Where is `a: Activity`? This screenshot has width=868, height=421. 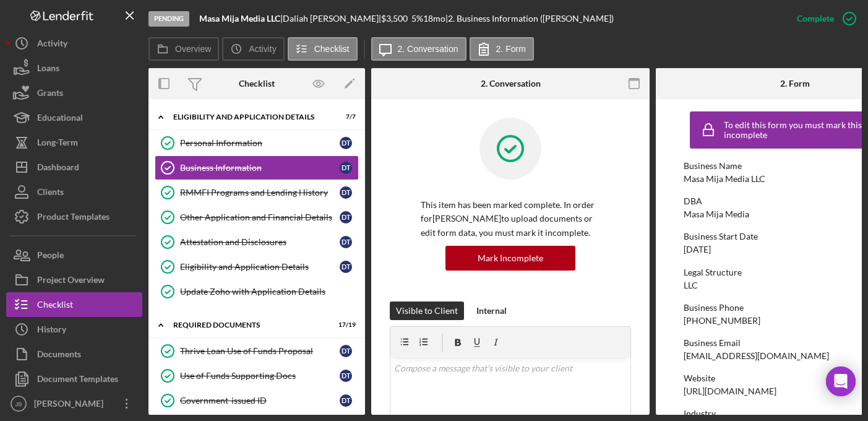 a: Activity is located at coordinates (74, 43).